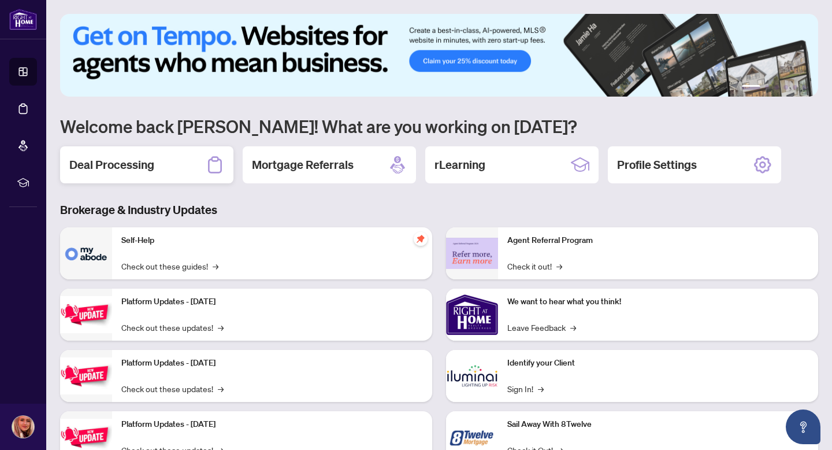 The height and width of the screenshot is (450, 832). Describe the element at coordinates (542, 327) in the screenshot. I see `a: Leave Feedback→` at that location.